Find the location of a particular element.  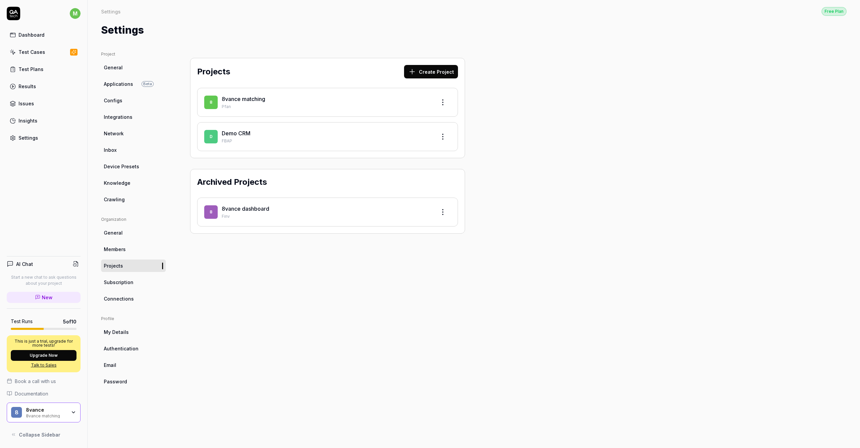

a: My Details is located at coordinates (133, 332).